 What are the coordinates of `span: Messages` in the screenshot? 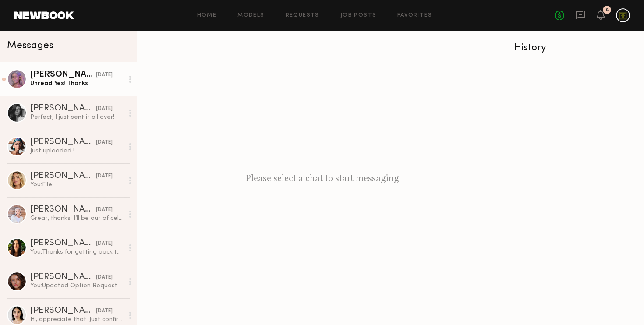 It's located at (30, 46).